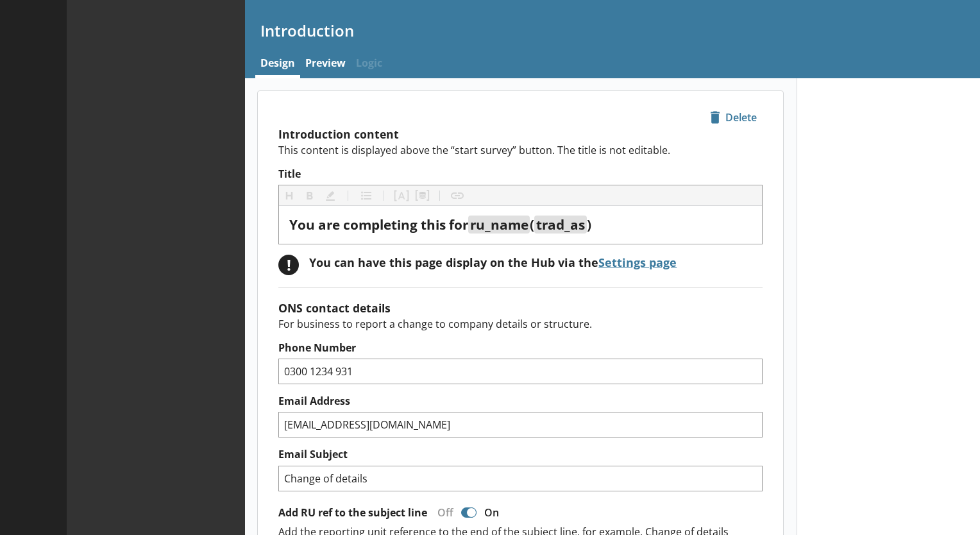  Describe the element at coordinates (733, 117) in the screenshot. I see `button: Delete` at that location.